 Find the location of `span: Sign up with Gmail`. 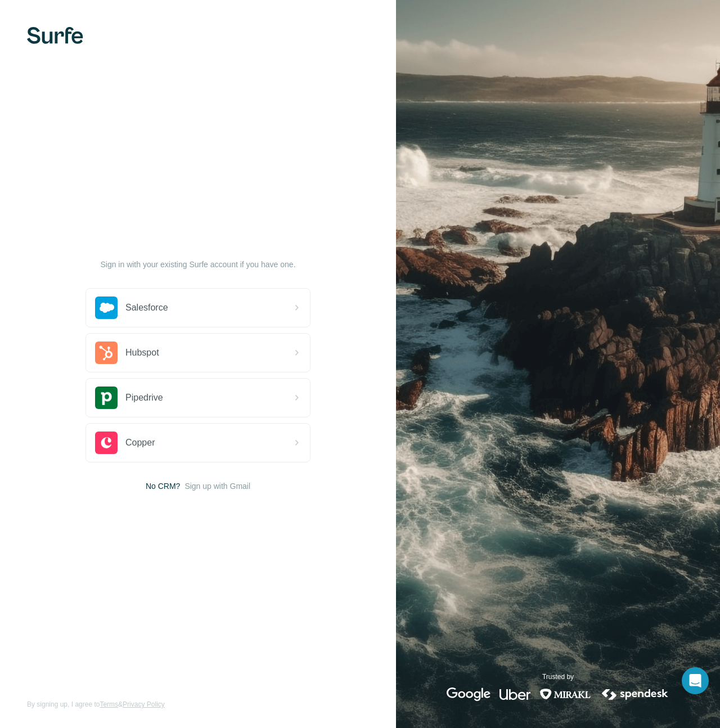

span: Sign up with Gmail is located at coordinates (217, 486).